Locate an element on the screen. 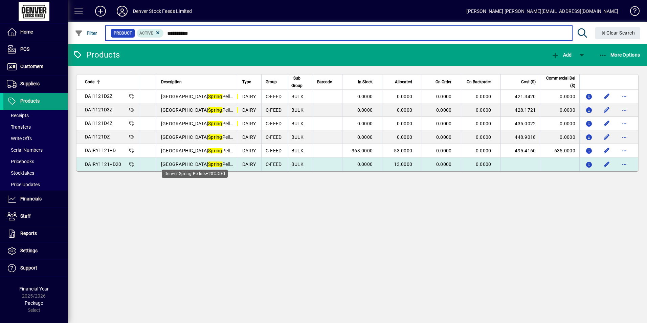 This screenshot has width=647, height=323. a: Reports is located at coordinates (36, 233).